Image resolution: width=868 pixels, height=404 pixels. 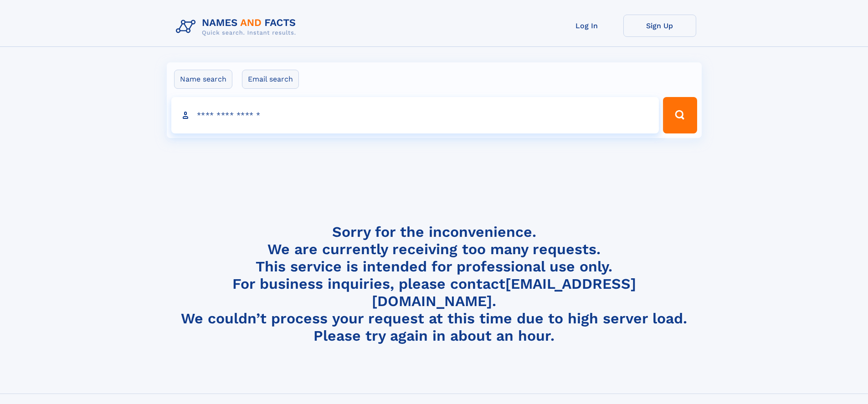 What do you see at coordinates (587, 26) in the screenshot?
I see `a: Log In` at bounding box center [587, 26].